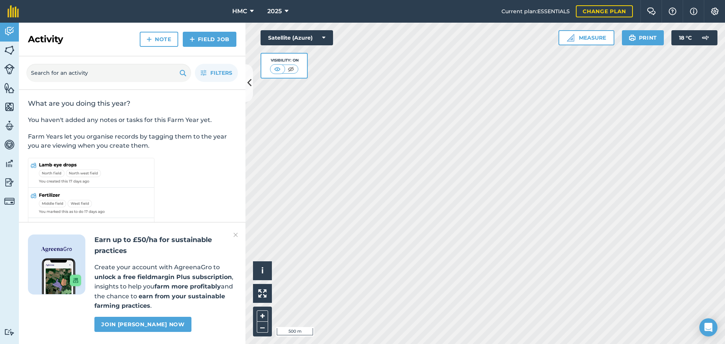  I want to click on img: svg+xml;base64,PHN2ZyB4bWxucz0iaHR0cDovL3d3dy53My5vcmcvMjAwMC9zdmciIHdpZHRoPSIxNyIgaGVpZ2h0PSIxNy..., so click(693, 11).